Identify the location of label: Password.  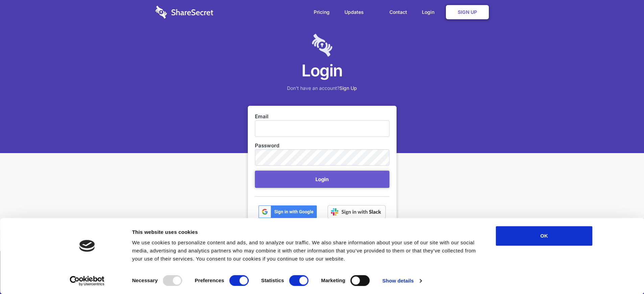
(322, 146).